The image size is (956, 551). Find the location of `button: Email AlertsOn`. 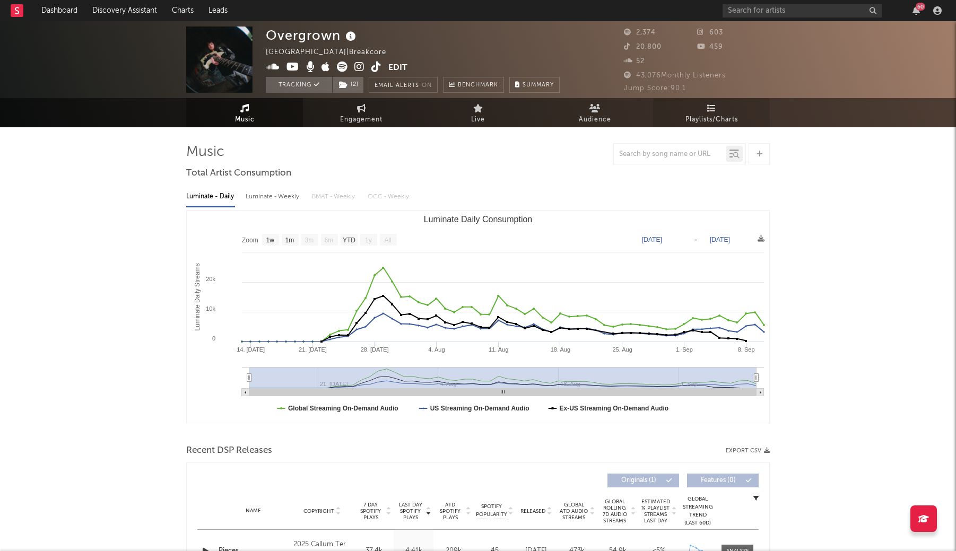

button: Email AlertsOn is located at coordinates (403, 85).